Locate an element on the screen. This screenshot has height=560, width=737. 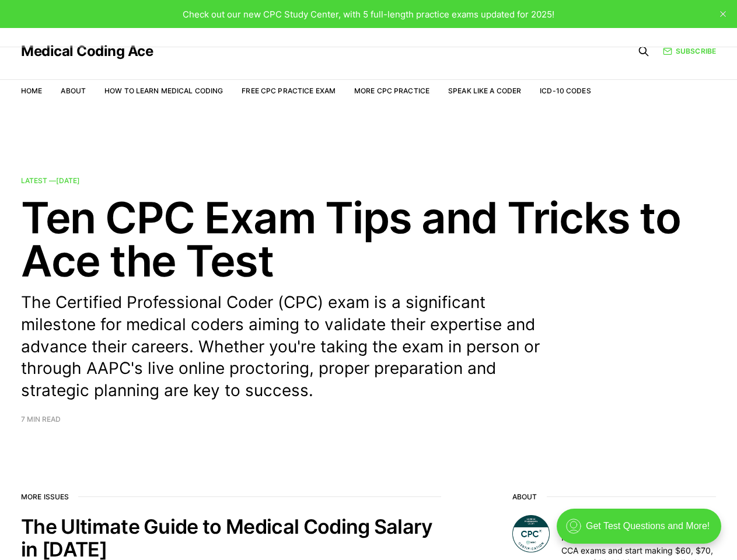
a: More CPC Practice is located at coordinates (392, 90).